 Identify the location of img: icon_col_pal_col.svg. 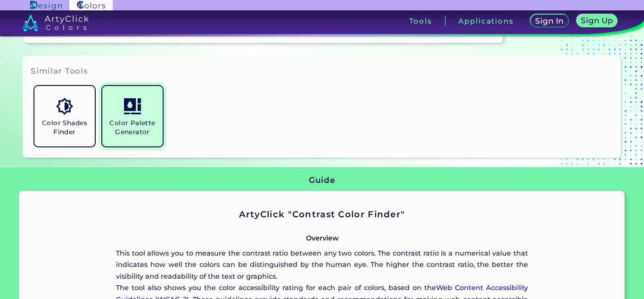
(132, 106).